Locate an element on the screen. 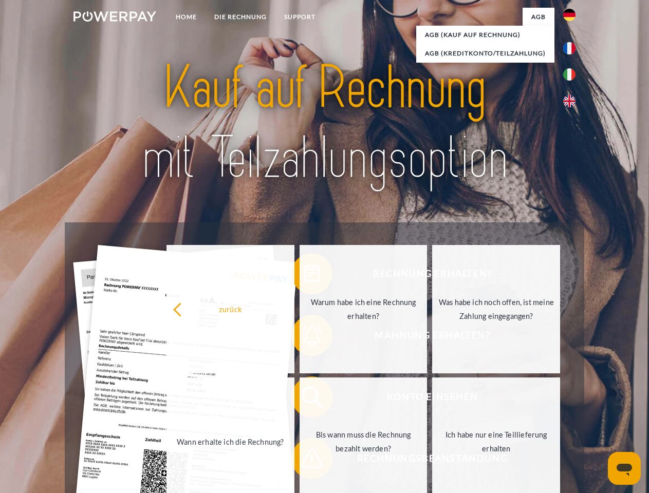 The image size is (649, 493). img: logo-powerpay-white.svg is located at coordinates (115, 16).